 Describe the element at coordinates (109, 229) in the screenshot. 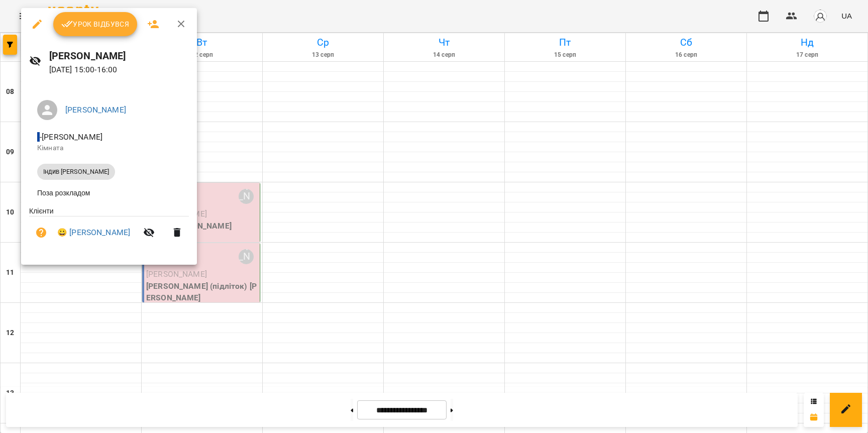

I see `ul: Клієнти` at that location.